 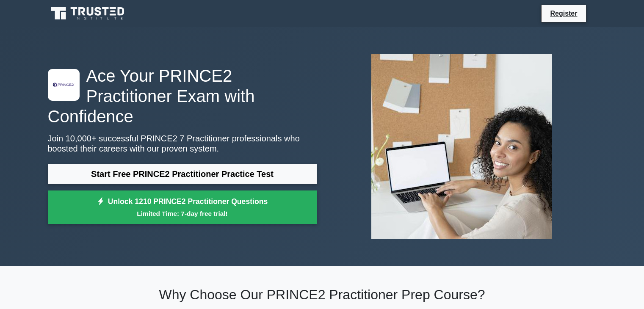 What do you see at coordinates (183, 174) in the screenshot?
I see `a: Start Free PRINCE2 Practitioner Practice Test` at bounding box center [183, 174].